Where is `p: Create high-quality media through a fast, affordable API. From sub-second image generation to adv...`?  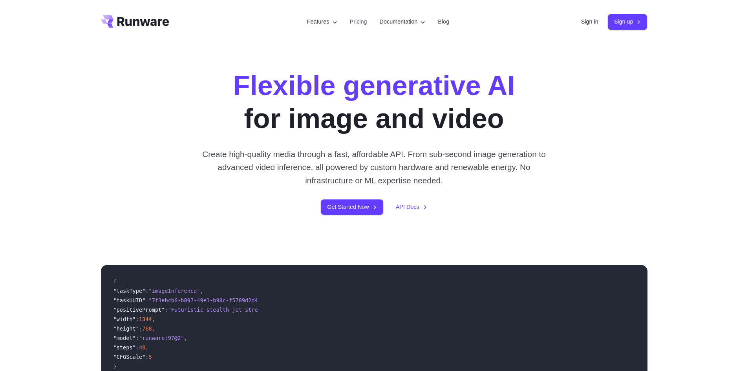
p: Create high-quality media through a fast, affordable API. From sub-second image generation to adv... is located at coordinates (374, 167).